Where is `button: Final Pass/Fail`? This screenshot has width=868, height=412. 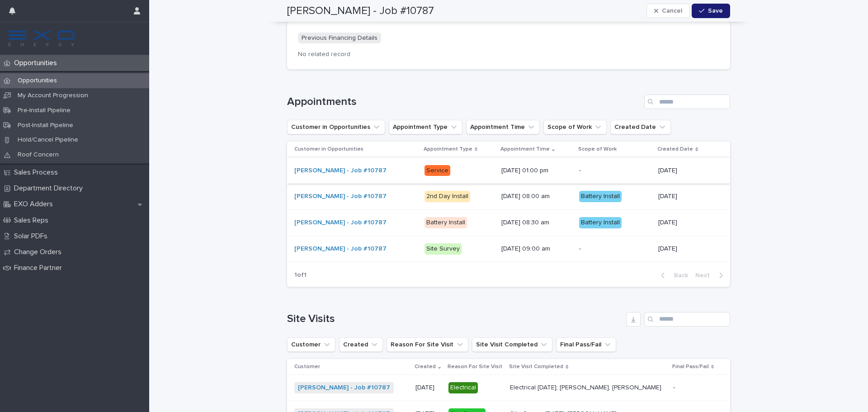
button: Final Pass/Fail is located at coordinates (586, 345).